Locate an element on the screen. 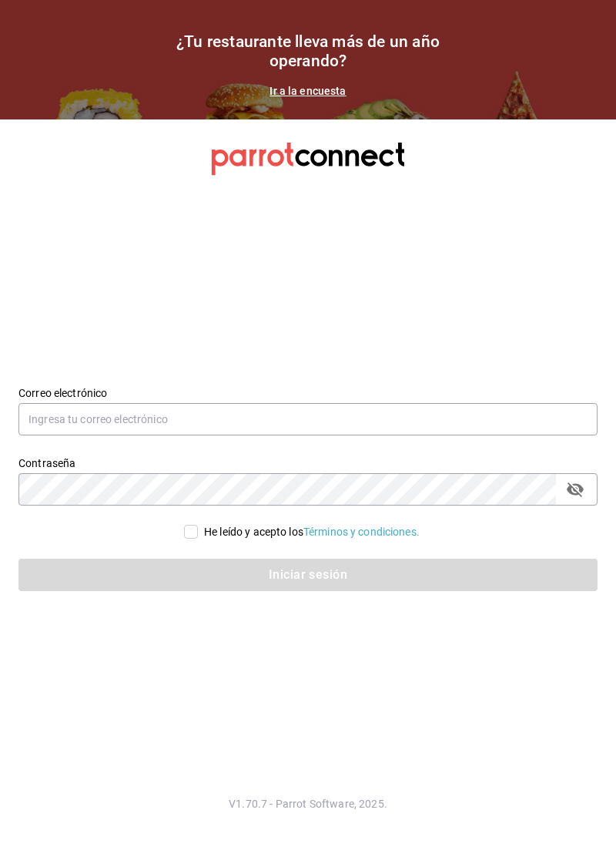 The height and width of the screenshot is (857, 616). button: passwordField is located at coordinates (575, 489).